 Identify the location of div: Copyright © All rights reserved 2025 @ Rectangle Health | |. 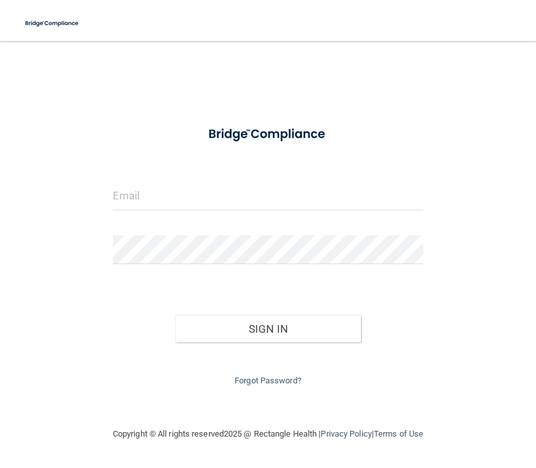
(268, 434).